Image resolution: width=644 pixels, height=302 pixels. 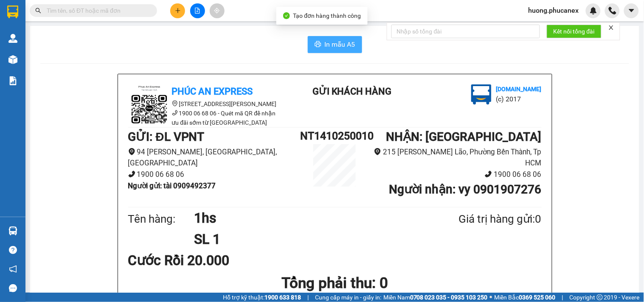 I want to click on button: aim, so click(x=217, y=11).